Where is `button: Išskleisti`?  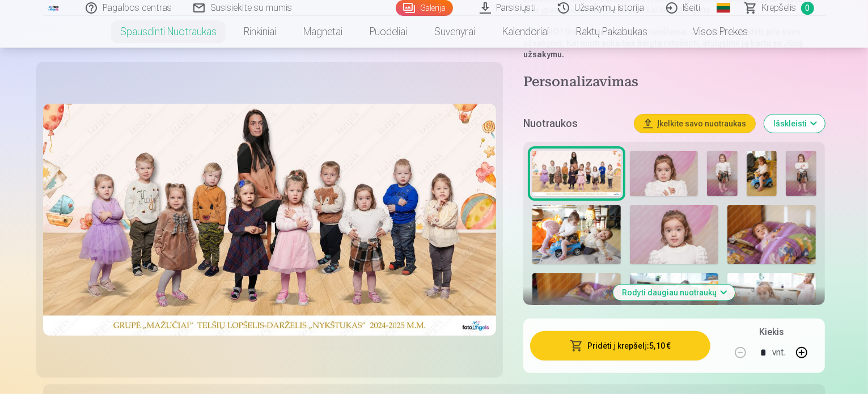
button: Išskleisti is located at coordinates (794, 124).